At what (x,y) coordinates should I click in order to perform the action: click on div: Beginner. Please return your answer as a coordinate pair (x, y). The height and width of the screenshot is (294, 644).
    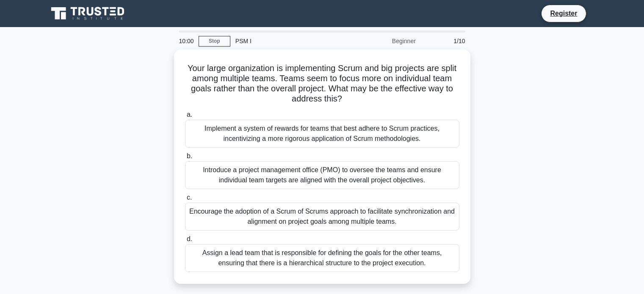
    Looking at the image, I should click on (384, 41).